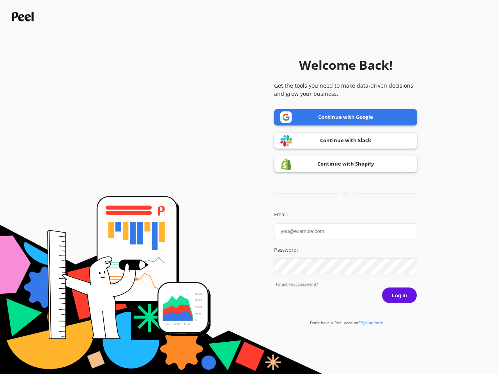  I want to click on img: Peel, so click(24, 16).